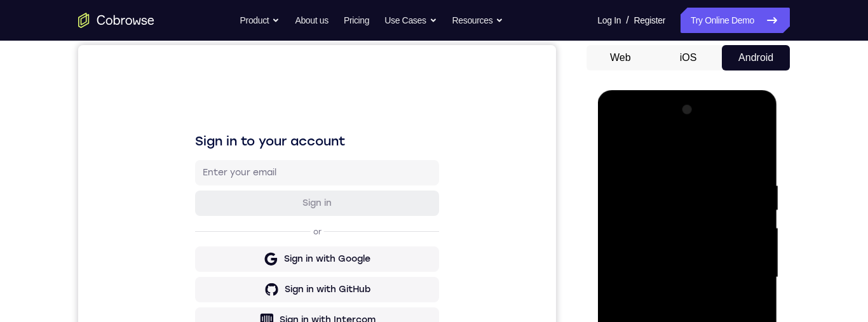  Describe the element at coordinates (239, 214) in the screenshot. I see `button: Sign in with Google` at that location.